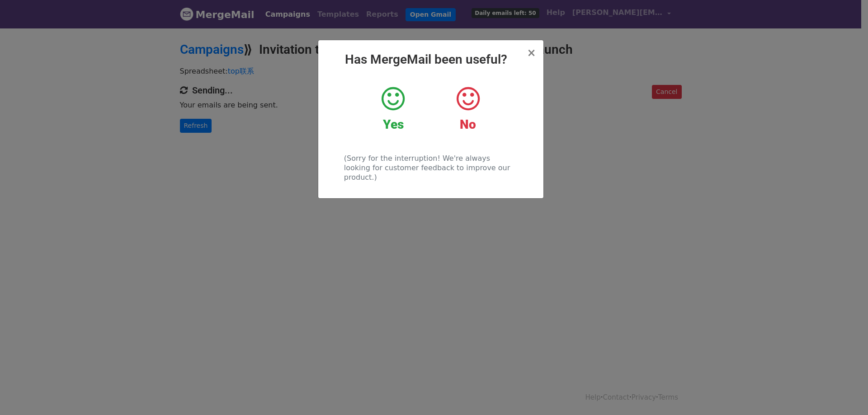 Image resolution: width=868 pixels, height=415 pixels. What do you see at coordinates (531, 53) in the screenshot?
I see `button: Close` at bounding box center [531, 53].